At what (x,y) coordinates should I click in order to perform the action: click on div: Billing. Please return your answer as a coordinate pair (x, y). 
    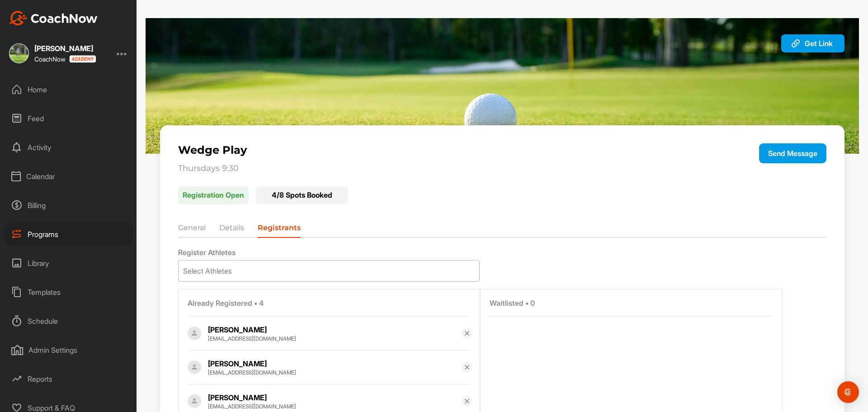
    Looking at the image, I should click on (69, 205).